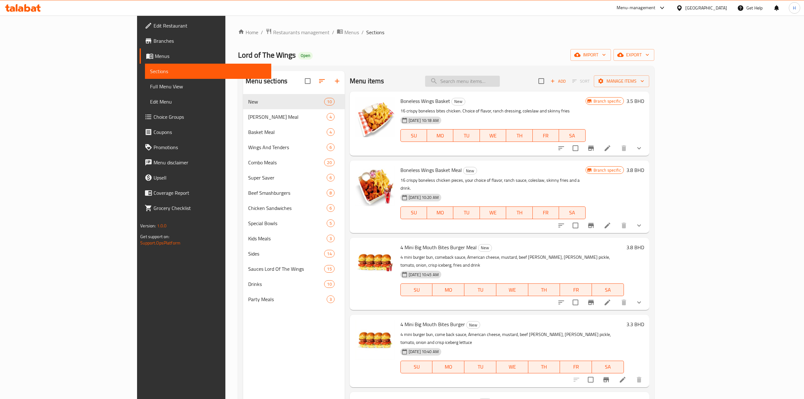  Describe the element at coordinates (329, 162) in the screenshot. I see `span: 20` at that location.